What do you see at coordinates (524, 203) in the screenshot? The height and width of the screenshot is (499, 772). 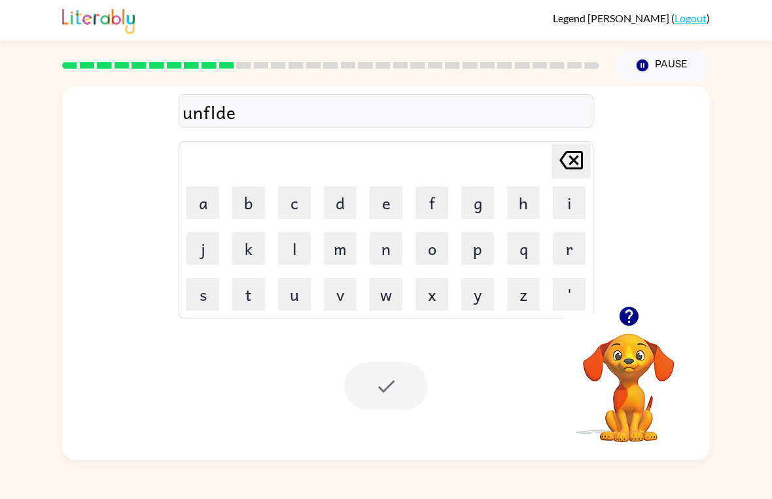 I see `button: h` at bounding box center [524, 203].